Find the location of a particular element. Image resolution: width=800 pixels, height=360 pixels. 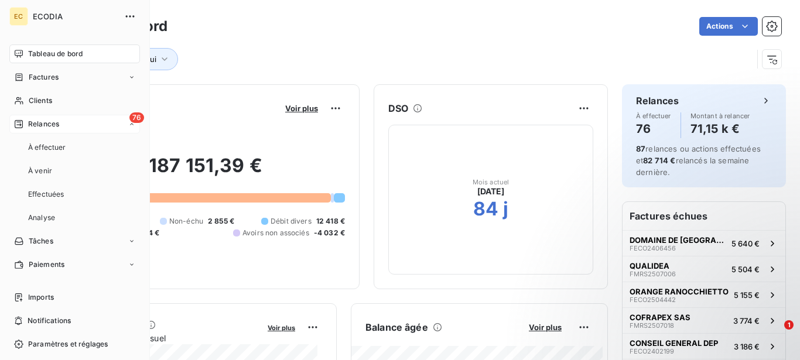

span: 1 is located at coordinates (789, 325).